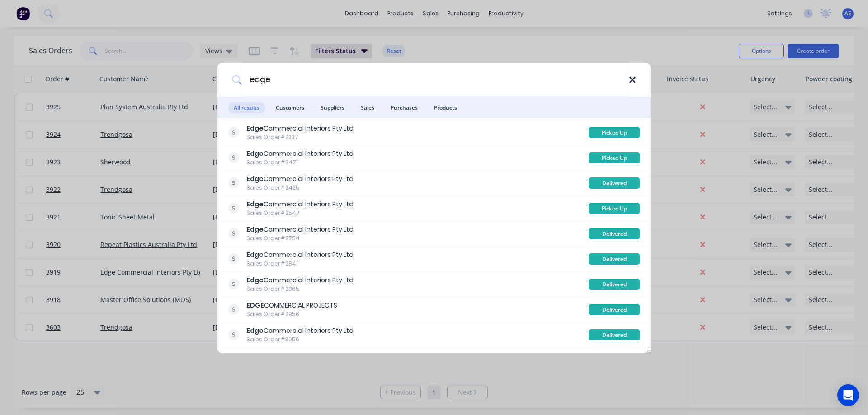 This screenshot has height=415, width=868. Describe the element at coordinates (290, 107) in the screenshot. I see `span: Customers` at that location.